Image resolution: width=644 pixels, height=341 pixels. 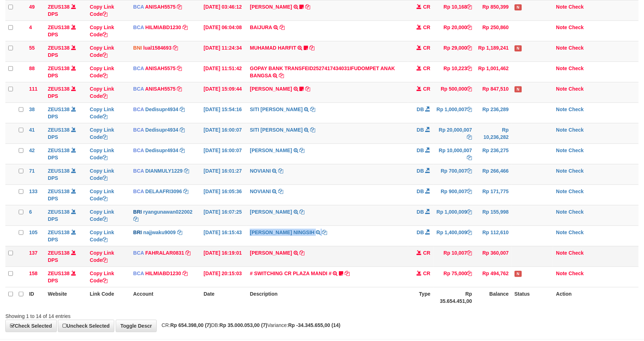 I want to click on td: Rp 266,466, so click(x=493, y=174).